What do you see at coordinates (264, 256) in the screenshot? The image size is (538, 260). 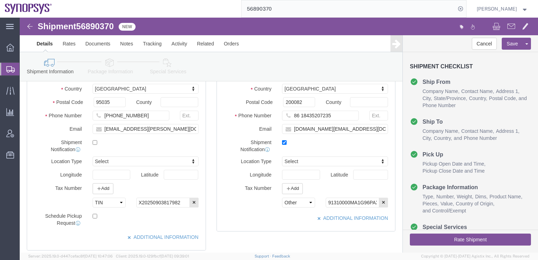 I see `a: Support` at bounding box center [264, 256].